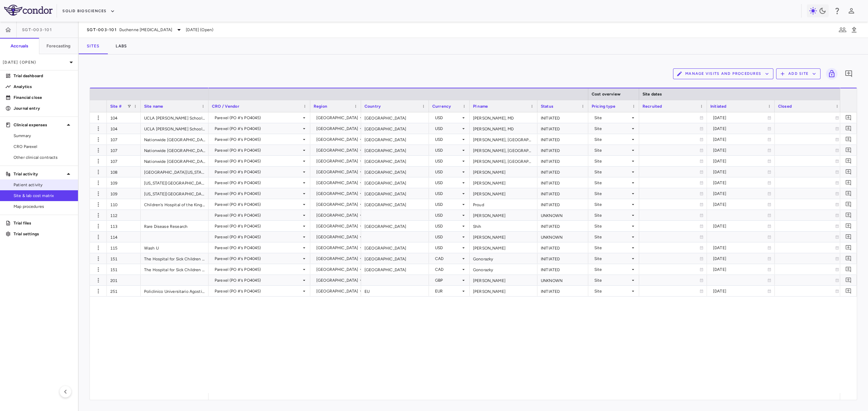  What do you see at coordinates (448, 259) in the screenshot?
I see `div: CAD` at bounding box center [448, 259].